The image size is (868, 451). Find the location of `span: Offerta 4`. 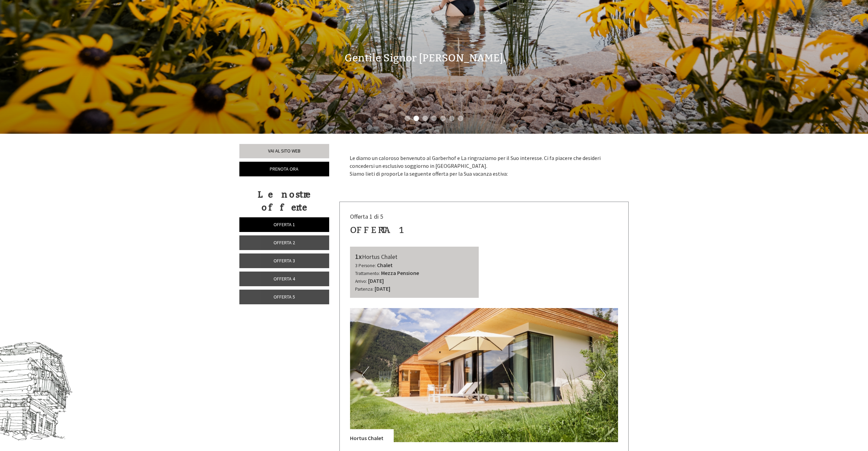

span: Offerta 4 is located at coordinates (284, 279).